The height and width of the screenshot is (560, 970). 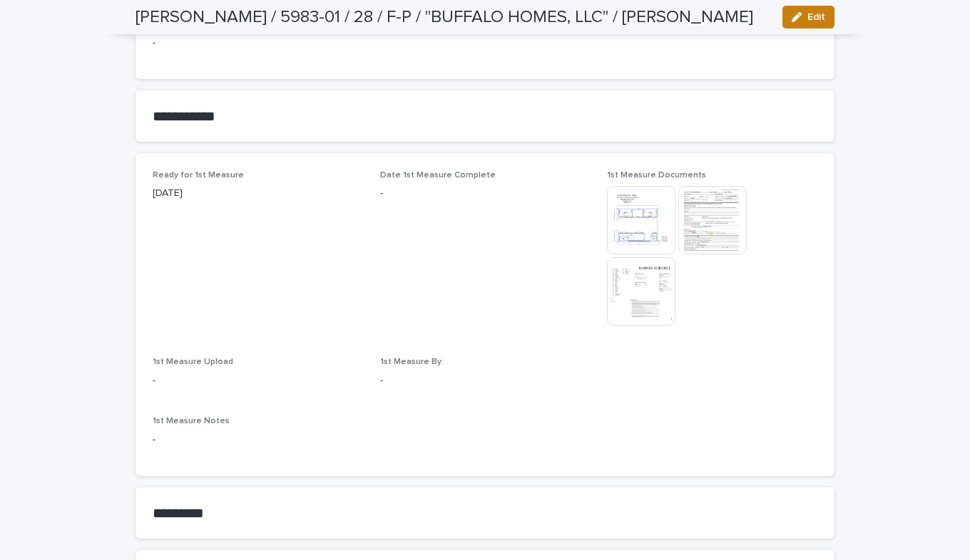 What do you see at coordinates (438, 175) in the screenshot?
I see `span: Date 1st Measure Complete` at bounding box center [438, 175].